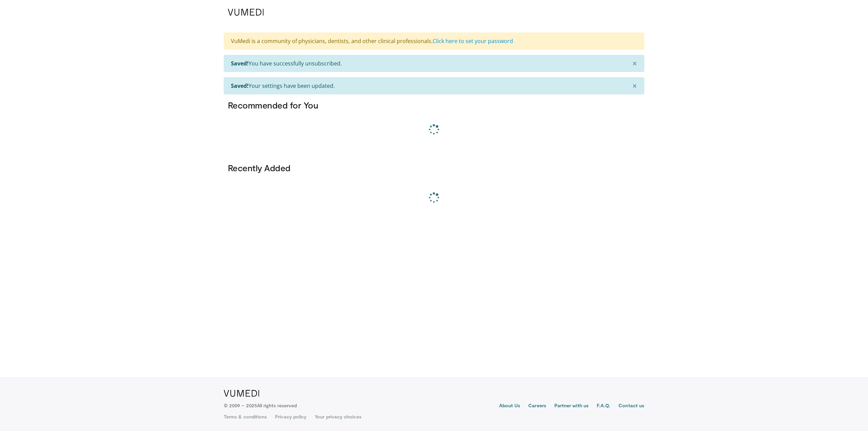  I want to click on h3: Recently Added, so click(434, 168).